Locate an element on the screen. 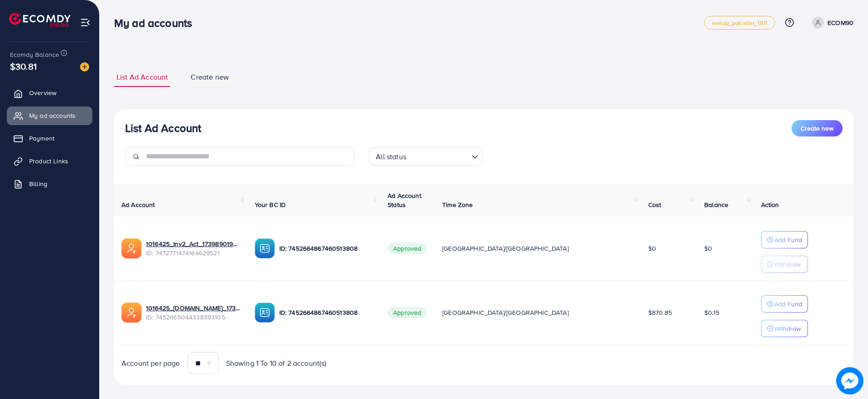  a: metap_pakistan_001 is located at coordinates (739, 23).